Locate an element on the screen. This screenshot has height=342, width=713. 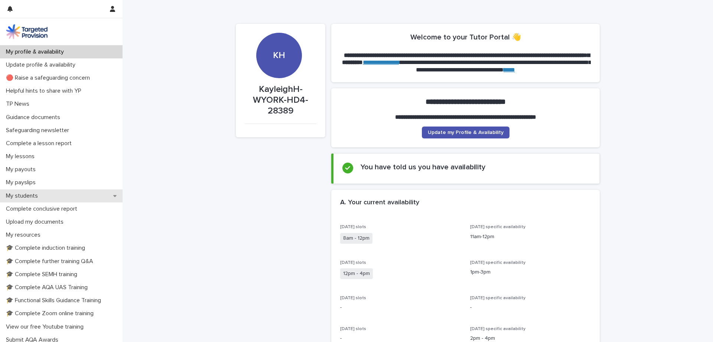
p: 🔴 Raise a safeguarding concern is located at coordinates (49, 78).